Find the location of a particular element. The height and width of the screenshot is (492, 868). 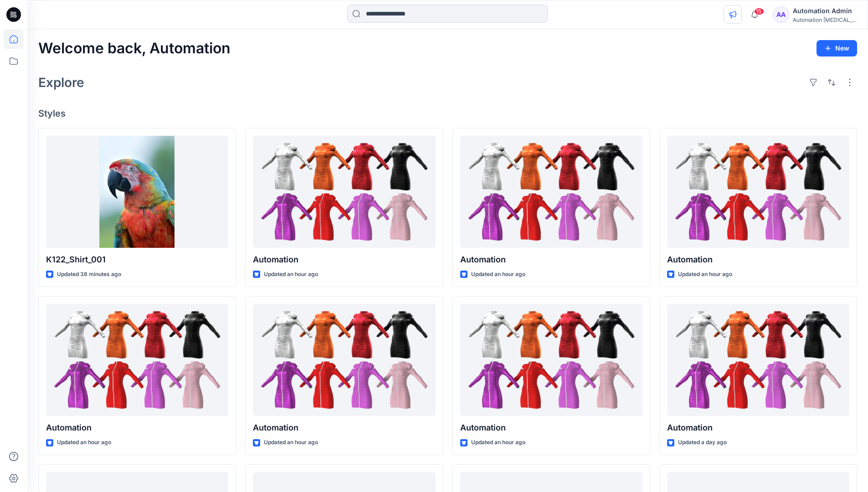

div: Automation Admin is located at coordinates (825, 11).